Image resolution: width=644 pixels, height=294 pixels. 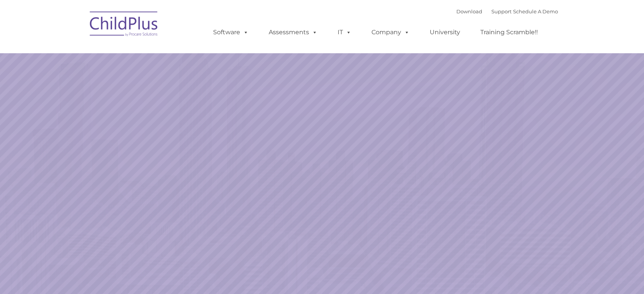 What do you see at coordinates (390, 32) in the screenshot?
I see `a: Company` at bounding box center [390, 32].